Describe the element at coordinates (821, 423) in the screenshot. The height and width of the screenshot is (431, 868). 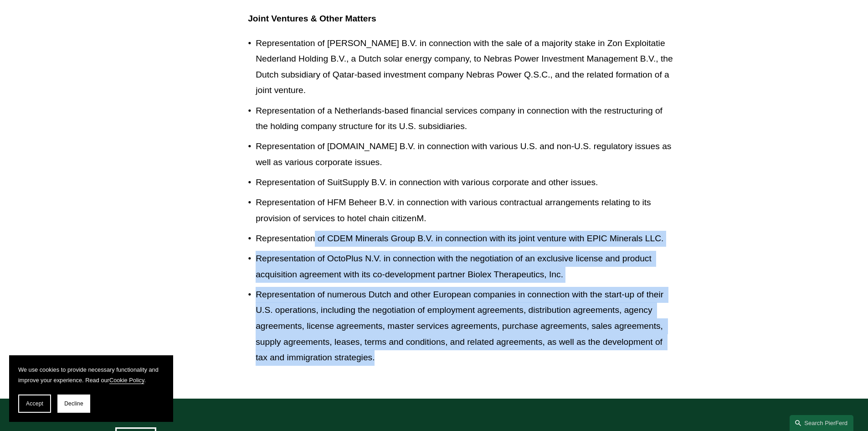
I see `a: Search this site` at that location.